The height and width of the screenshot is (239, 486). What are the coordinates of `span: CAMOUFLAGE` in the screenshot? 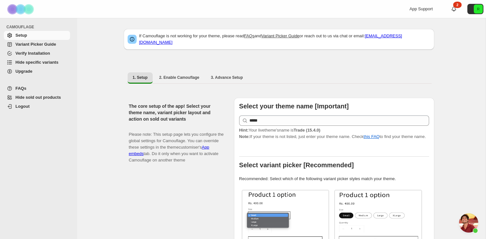 It's located at (40, 27).